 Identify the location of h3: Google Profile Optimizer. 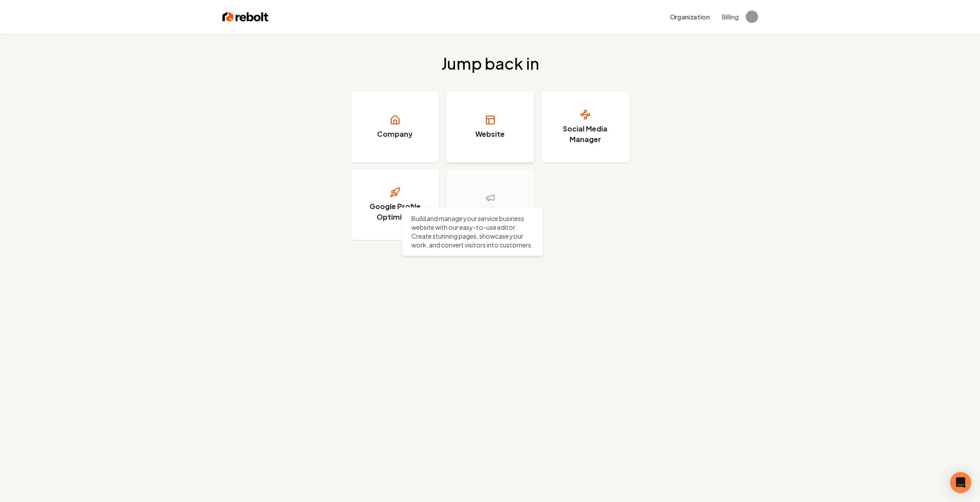
(395, 211).